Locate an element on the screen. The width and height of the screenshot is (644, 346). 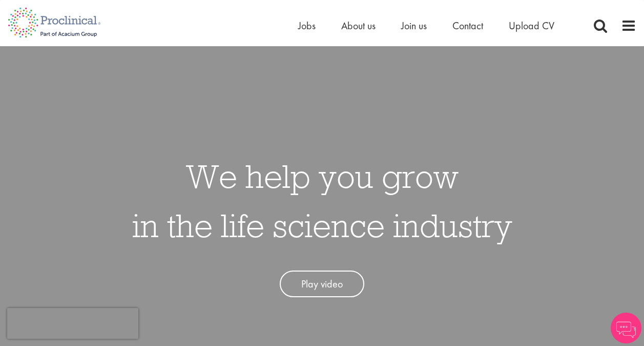
span: Upload CV is located at coordinates (531, 25).